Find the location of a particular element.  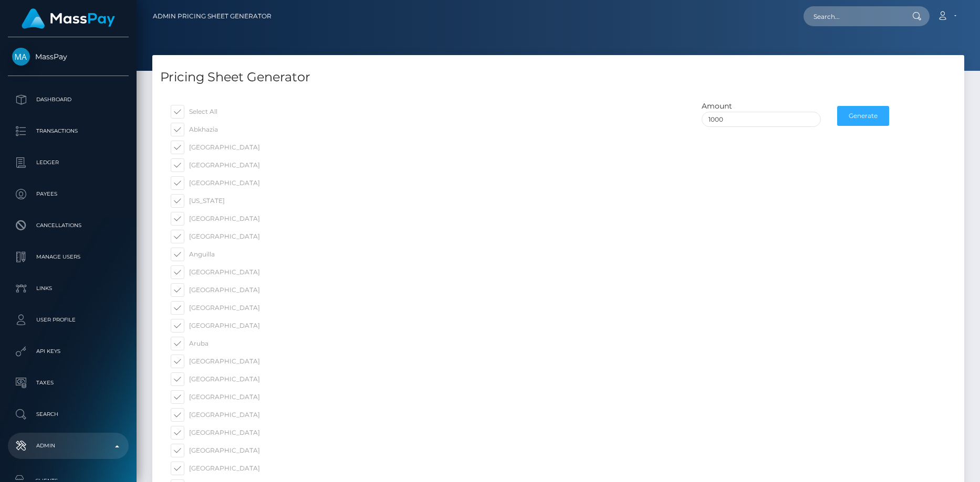

p: Cancellations is located at coordinates (68, 226).